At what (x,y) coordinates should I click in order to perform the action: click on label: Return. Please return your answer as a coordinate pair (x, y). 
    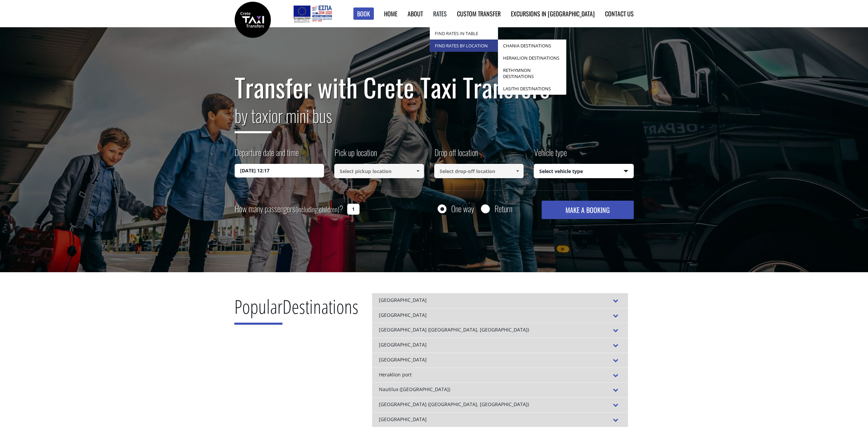
    Looking at the image, I should click on (504, 208).